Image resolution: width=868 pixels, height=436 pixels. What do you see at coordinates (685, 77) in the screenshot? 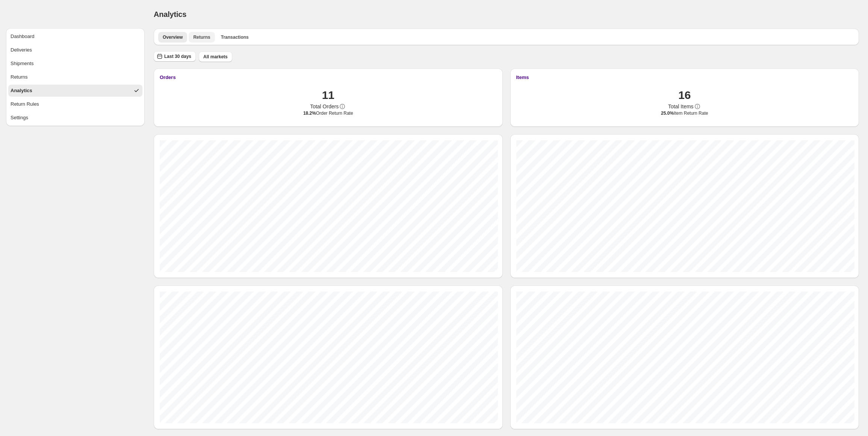
I see `button: Items` at bounding box center [685, 77].